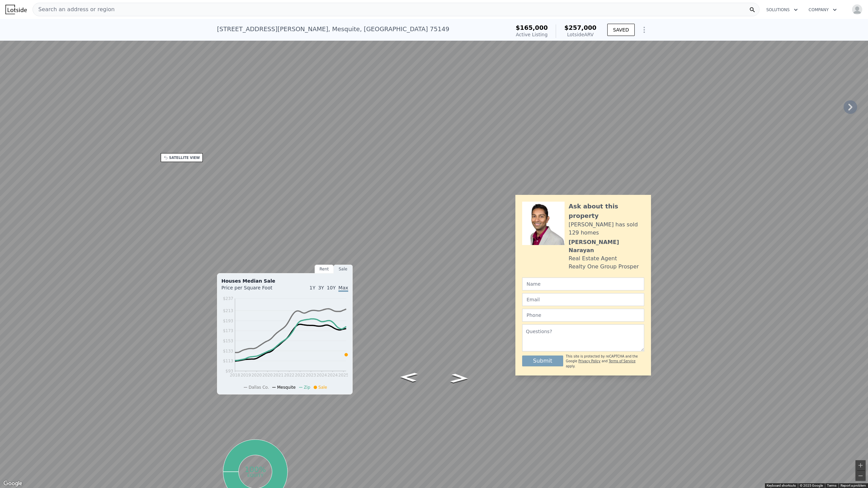 The image size is (868, 488). What do you see at coordinates (604, 267) in the screenshot?
I see `div: Realty One Group Prosper` at bounding box center [604, 267].